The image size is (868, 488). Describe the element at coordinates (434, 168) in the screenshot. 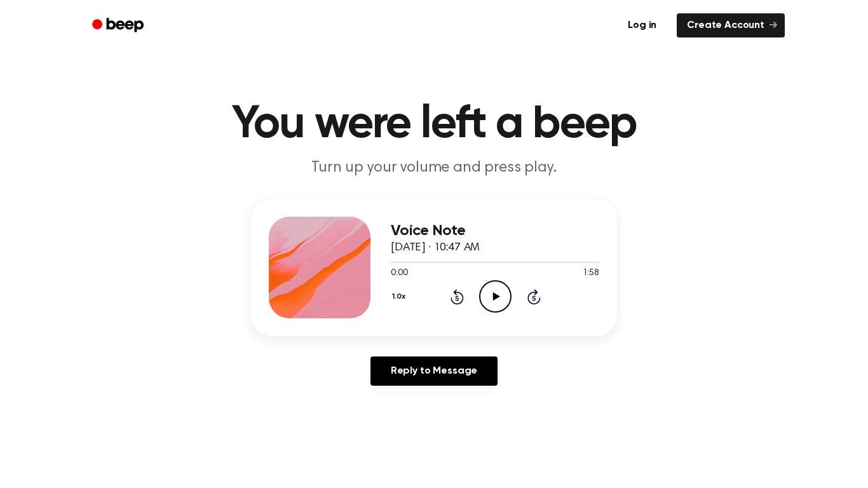

I see `p: Turn up your volume and press play.` at that location.